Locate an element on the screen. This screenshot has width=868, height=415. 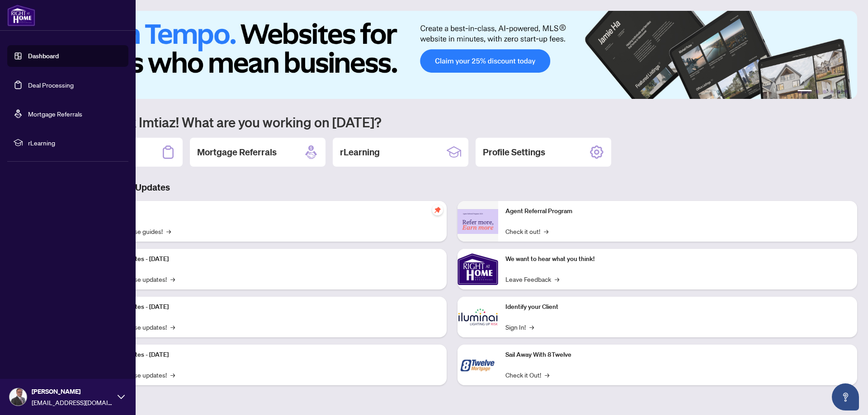
span: pushpin is located at coordinates (437, 210).